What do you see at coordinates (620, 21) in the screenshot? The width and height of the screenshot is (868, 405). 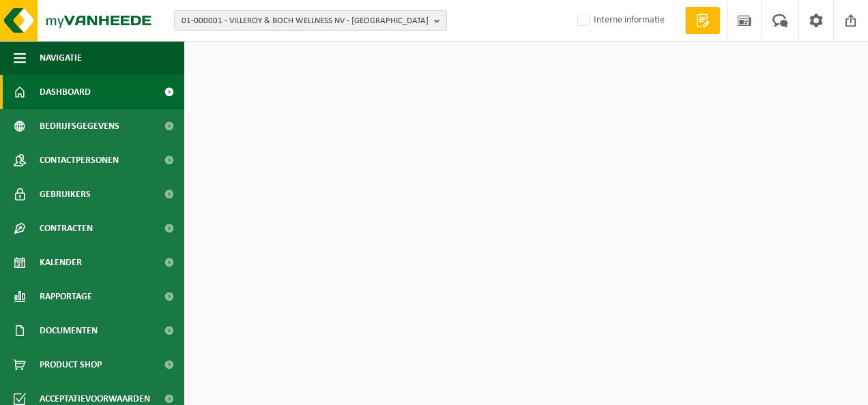 I see `label: Interne informatie` at bounding box center [620, 21].